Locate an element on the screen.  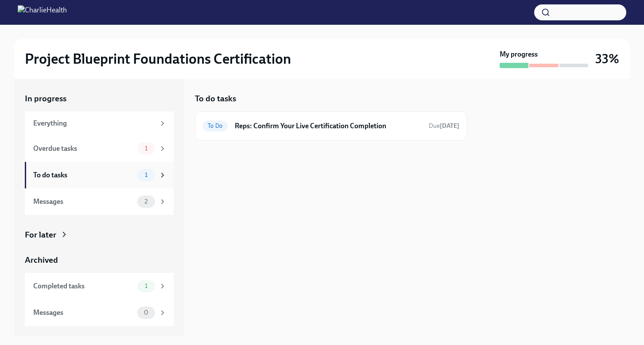
a: Archived is located at coordinates (99, 260).